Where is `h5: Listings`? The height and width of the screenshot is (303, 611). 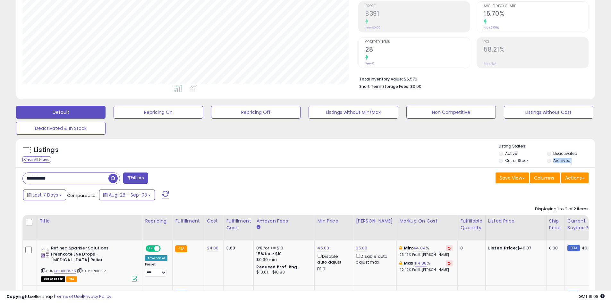
h5: Listings is located at coordinates (46, 150).